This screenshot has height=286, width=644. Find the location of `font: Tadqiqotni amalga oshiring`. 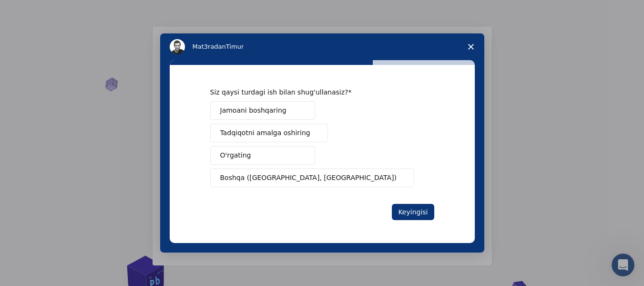

font: Tadqiqotni amalga oshiring is located at coordinates (265, 133).